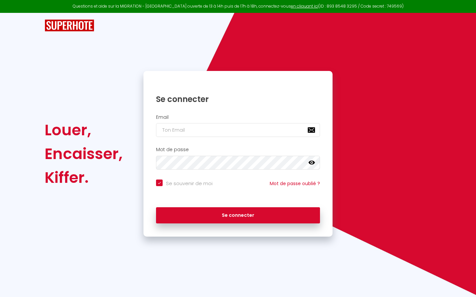  What do you see at coordinates (84, 154) in the screenshot?
I see `div: Encaisser,` at bounding box center [84, 154].